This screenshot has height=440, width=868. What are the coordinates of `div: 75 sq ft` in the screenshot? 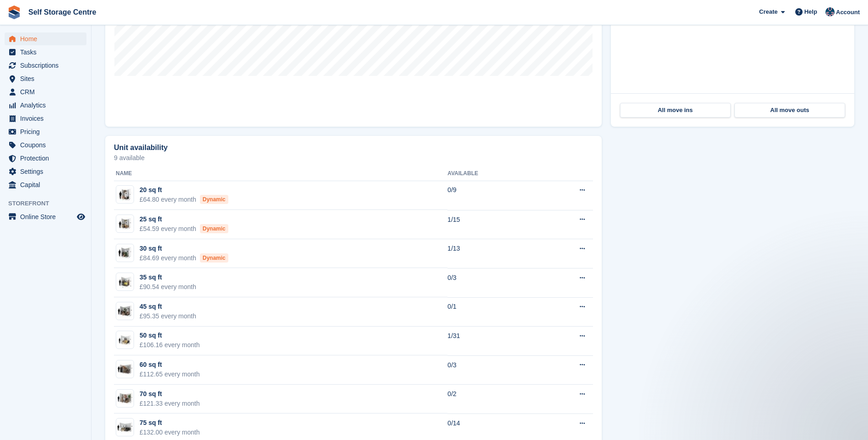 It's located at (170, 423).